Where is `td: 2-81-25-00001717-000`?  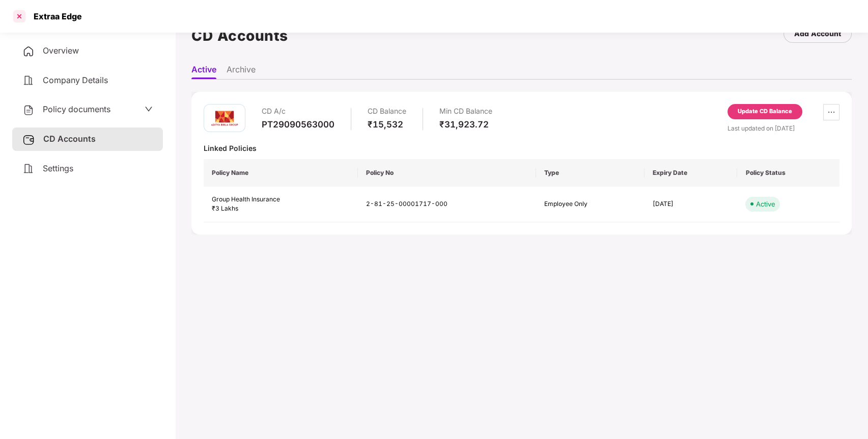 td: 2-81-25-00001717-000 is located at coordinates (447, 205).